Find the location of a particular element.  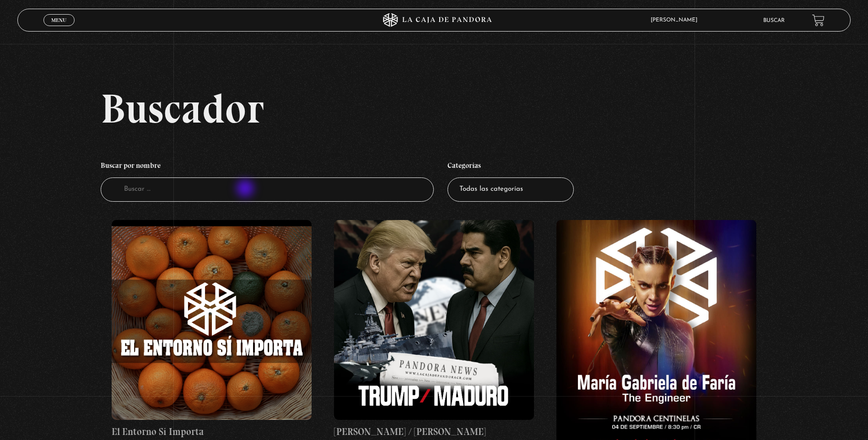

h4: Buscar por nombre is located at coordinates (267, 167).